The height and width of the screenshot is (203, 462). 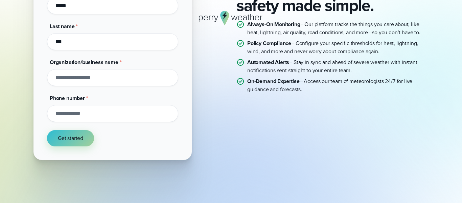 I want to click on strong: Policy Compliance, so click(x=270, y=43).